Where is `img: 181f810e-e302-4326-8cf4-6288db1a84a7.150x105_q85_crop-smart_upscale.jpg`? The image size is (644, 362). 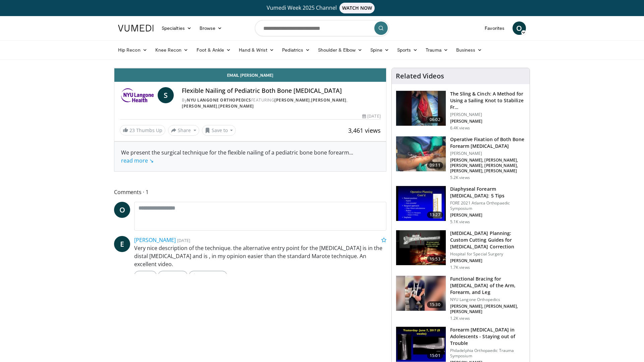 img: 181f810e-e302-4326-8cf4-6288db1a84a7.150x105_q85_crop-smart_upscale.jpg is located at coordinates (421, 203).